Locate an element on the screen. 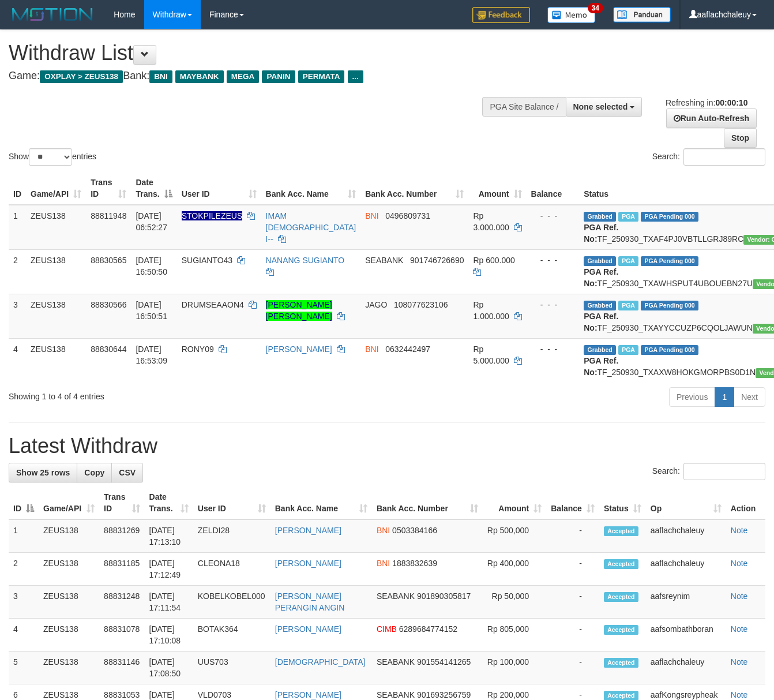  td: BOTAK364 is located at coordinates (232, 635).